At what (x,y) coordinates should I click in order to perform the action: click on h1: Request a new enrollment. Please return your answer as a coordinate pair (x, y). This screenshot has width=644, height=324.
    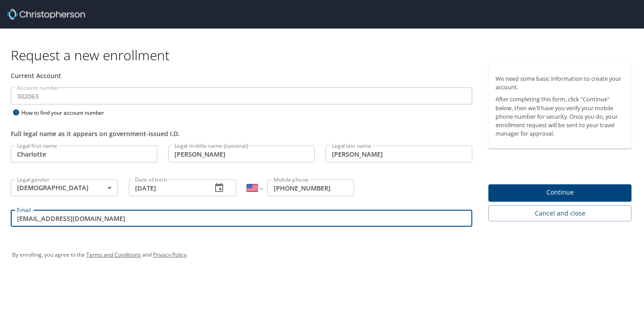
    Looking at the image, I should click on (324, 55).